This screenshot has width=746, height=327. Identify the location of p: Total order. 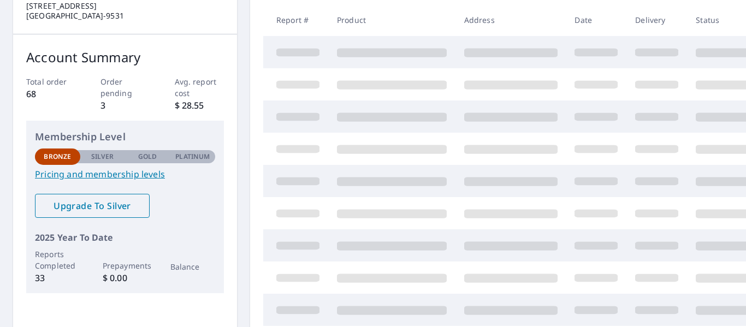
(51, 81).